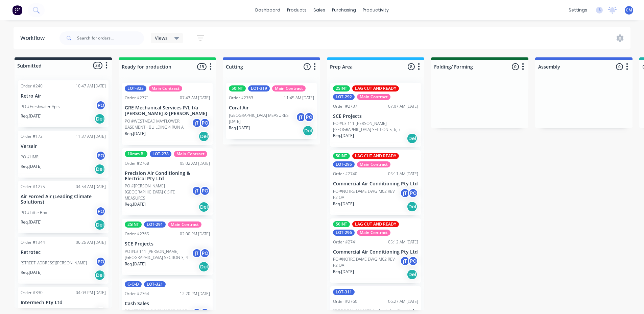 This screenshot has width=644, height=314. Describe the element at coordinates (272, 108) in the screenshot. I see `p: Coral Air` at that location.